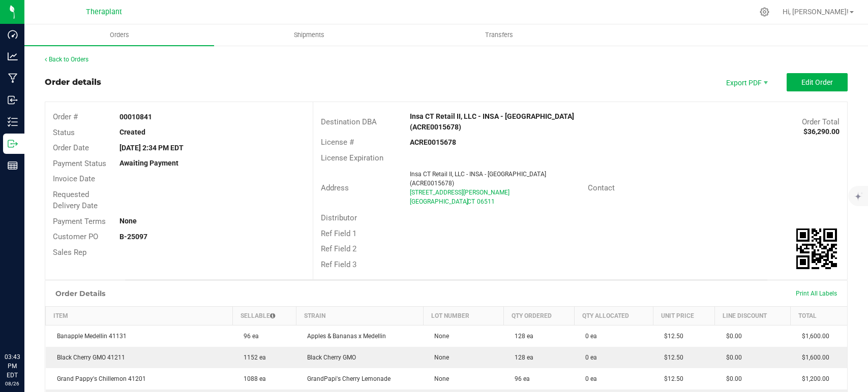 The width and height of the screenshot is (868, 392). I want to click on span: Order Total, so click(821, 122).